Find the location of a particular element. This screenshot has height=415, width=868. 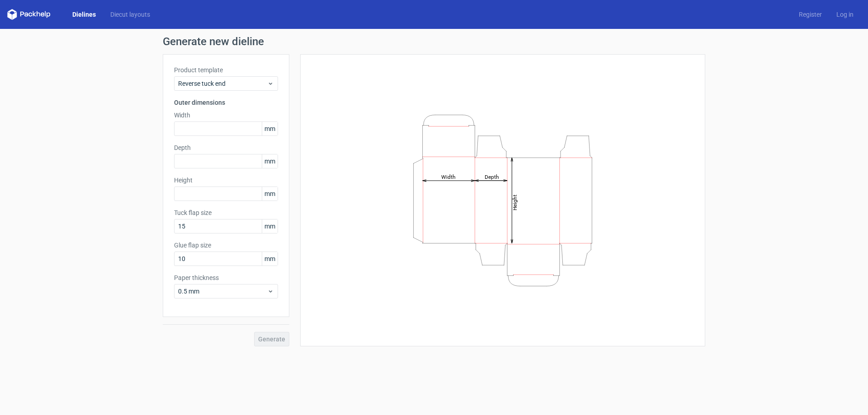

h3: Outer dimensions is located at coordinates (226, 103).